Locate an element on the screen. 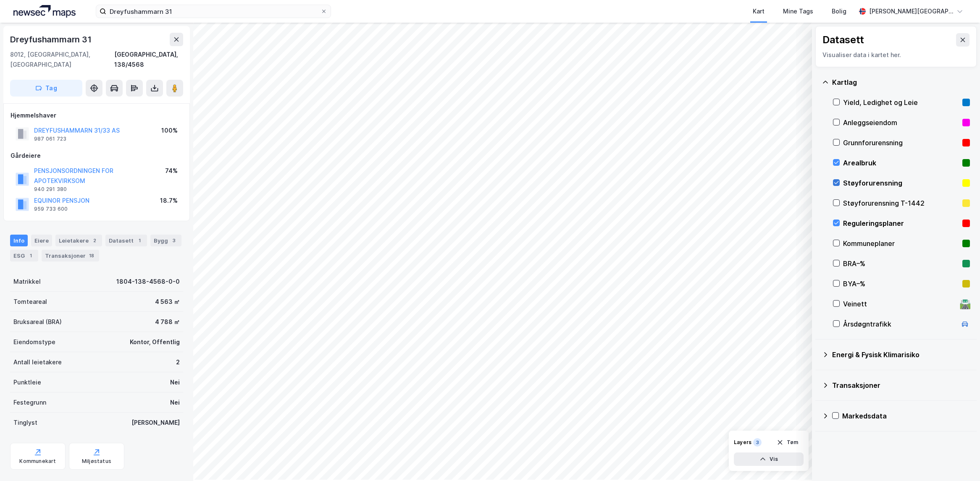 This screenshot has height=481, width=980. div: Layers is located at coordinates (742, 442).